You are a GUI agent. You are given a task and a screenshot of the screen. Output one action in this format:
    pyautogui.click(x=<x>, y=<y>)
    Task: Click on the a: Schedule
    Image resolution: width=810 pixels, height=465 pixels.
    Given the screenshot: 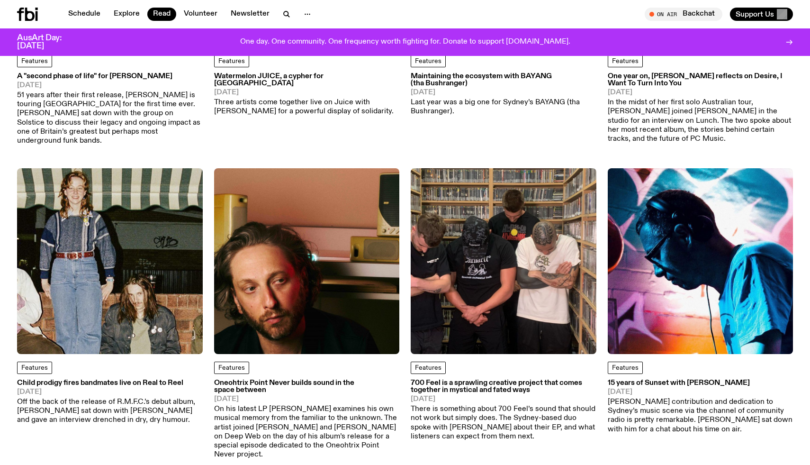 What is the action you would take?
    pyautogui.click(x=84, y=14)
    